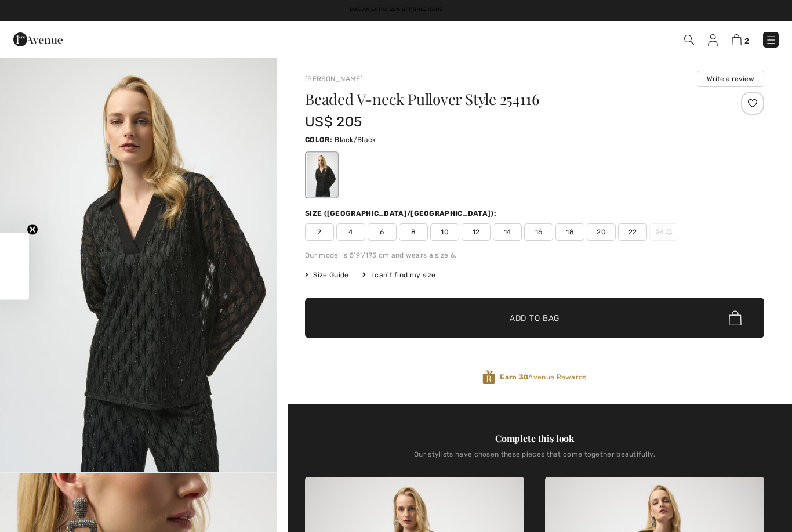  Describe the element at coordinates (534, 318) in the screenshot. I see `button: Add to Bag` at that location.